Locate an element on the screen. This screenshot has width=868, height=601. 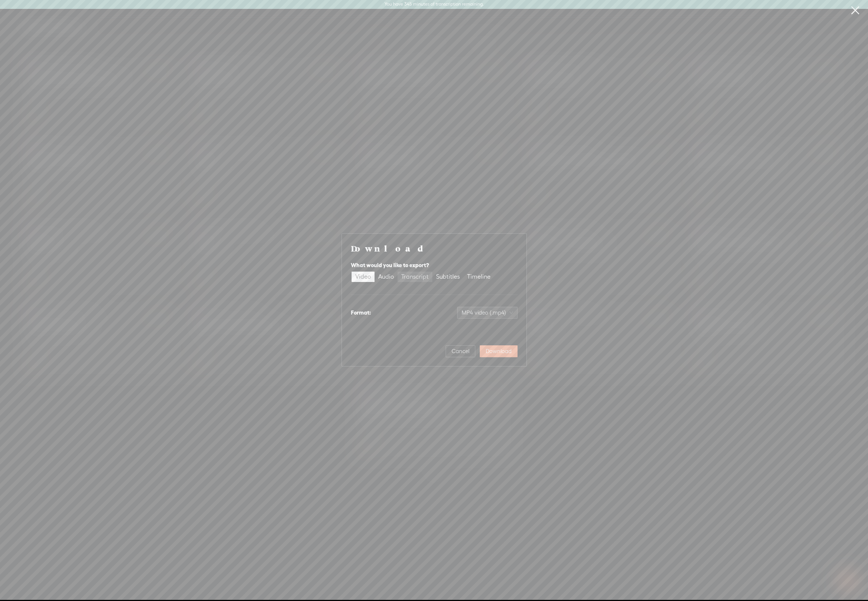
div: Audio is located at coordinates (387, 276).